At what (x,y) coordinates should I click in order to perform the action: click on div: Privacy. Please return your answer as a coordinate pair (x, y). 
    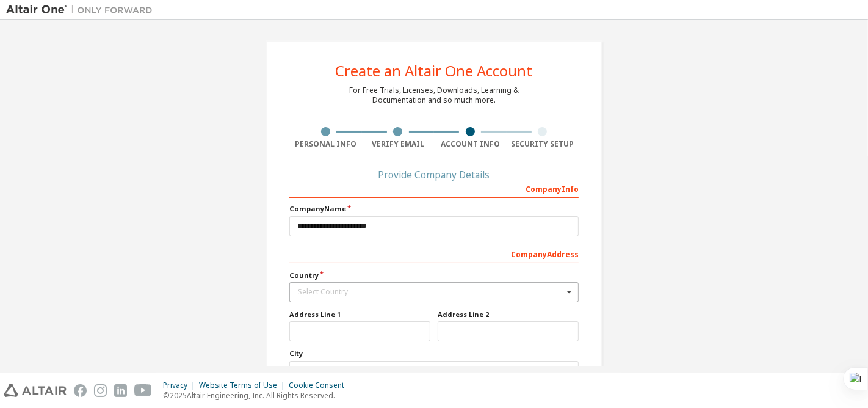
    Looking at the image, I should click on (181, 385).